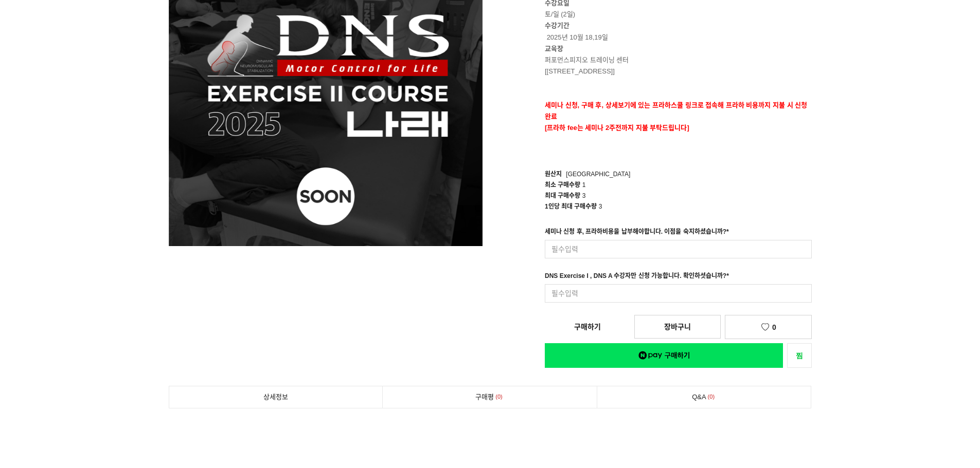 The width and height of the screenshot is (980, 468). Describe the element at coordinates (676, 111) in the screenshot. I see `strong: 세미나 신청, 구매 후, 상세보기에 있는 프라하스쿨 링크로 접속해 프라하 비용까지 지불 시 신청완료` at that location.